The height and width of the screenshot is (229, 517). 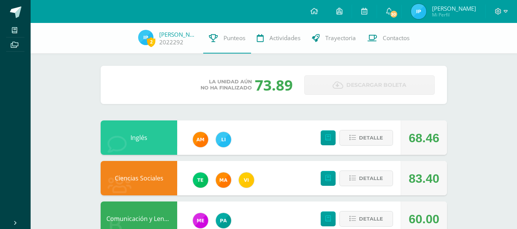 I want to click on img: 266030d5bbfb4fab9f05b9da2ad38396.png, so click(x=223, y=180).